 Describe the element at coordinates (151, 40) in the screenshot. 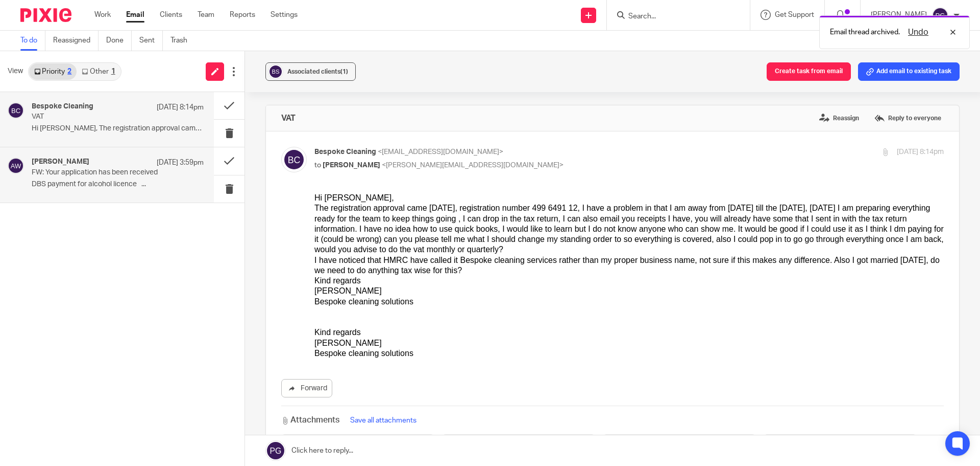

I see `a: Sent` at that location.